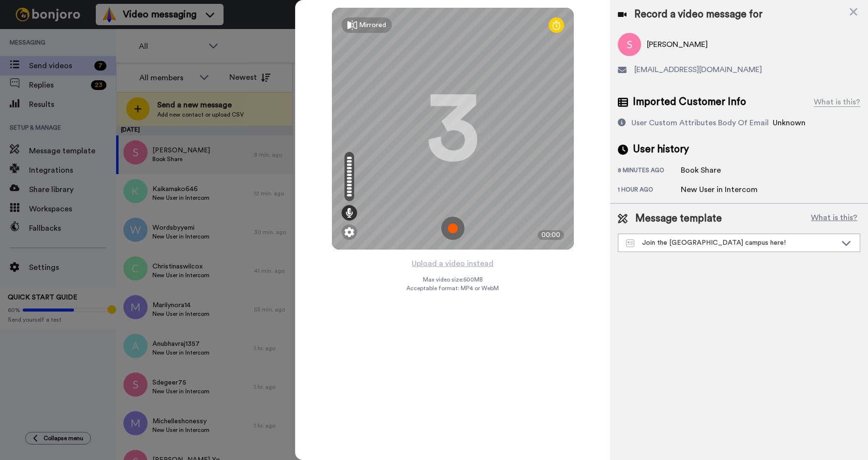  I want to click on div: 3, so click(453, 128).